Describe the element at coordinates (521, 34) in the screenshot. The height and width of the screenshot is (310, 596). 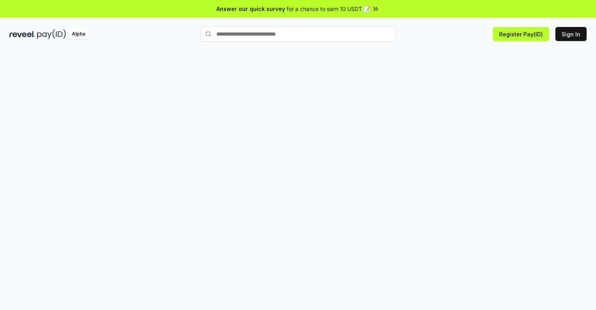
I see `button: Register Pay(ID)` at that location.